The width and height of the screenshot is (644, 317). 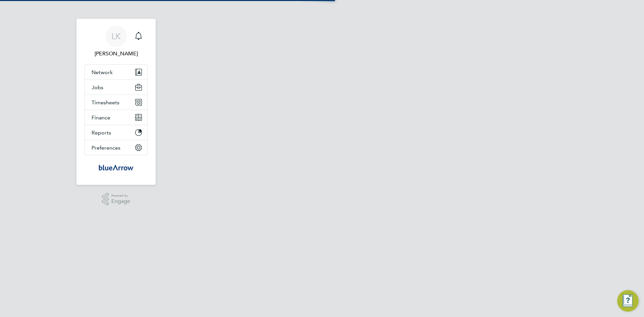 What do you see at coordinates (116, 132) in the screenshot?
I see `button: Reports` at bounding box center [116, 132].